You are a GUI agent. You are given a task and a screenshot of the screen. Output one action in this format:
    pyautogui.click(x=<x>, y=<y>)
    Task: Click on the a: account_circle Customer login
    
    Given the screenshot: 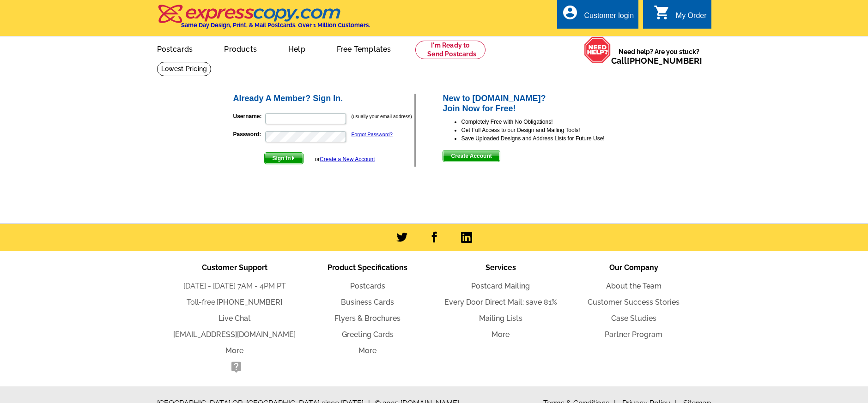 What is the action you would take?
    pyautogui.click(x=598, y=15)
    